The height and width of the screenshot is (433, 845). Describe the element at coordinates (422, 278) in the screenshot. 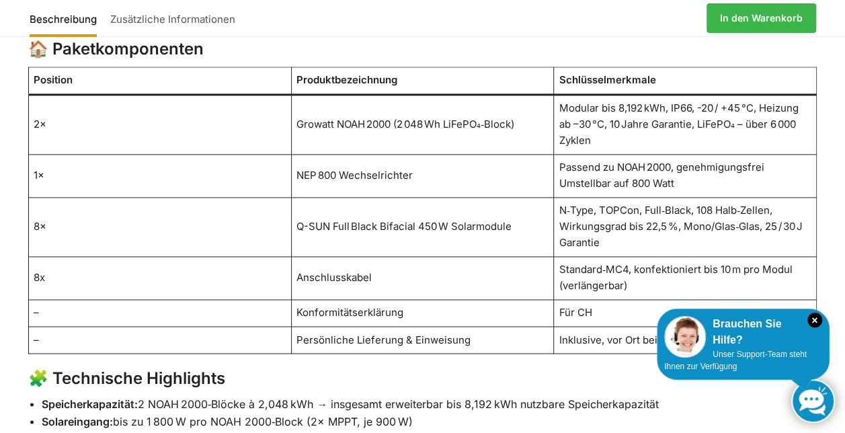

I see `td: Anschlusskabel` at that location.